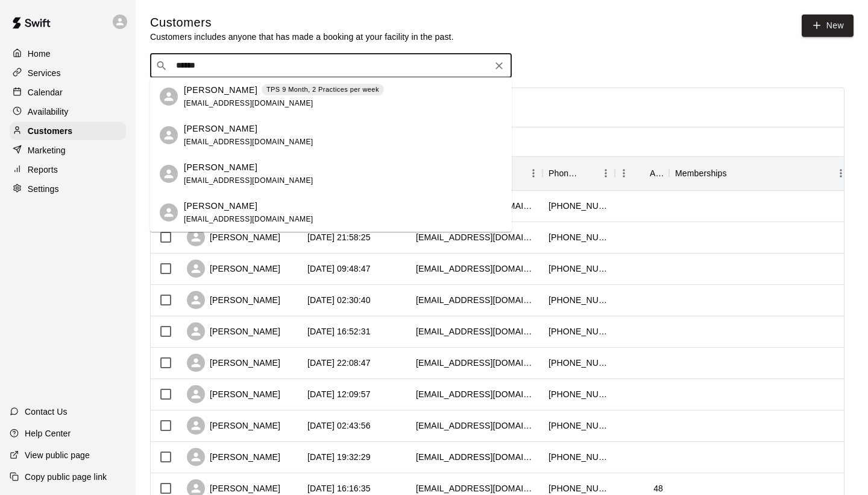 The width and height of the screenshot is (868, 495). Describe the element at coordinates (322, 89) in the screenshot. I see `p: TPS 9 Month, 2 Practices per week` at that location.